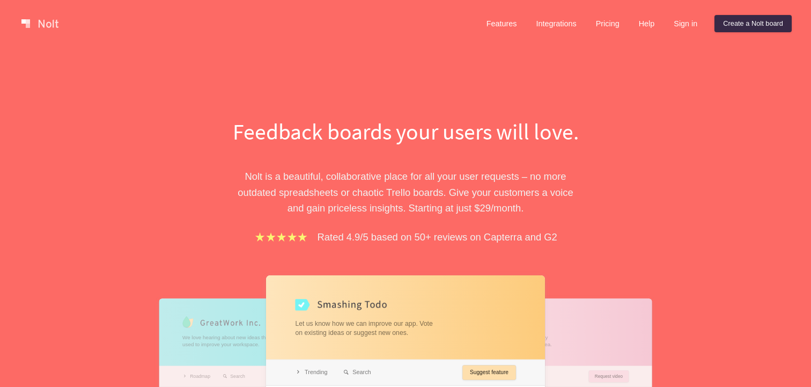 The image size is (811, 387). What do you see at coordinates (647, 24) in the screenshot?
I see `a: Help` at bounding box center [647, 24].